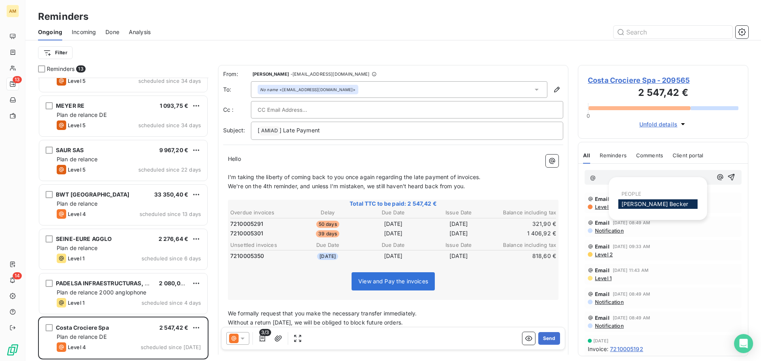  What do you see at coordinates (174, 150) in the screenshot?
I see `span: 9 967,20 €` at bounding box center [174, 150].